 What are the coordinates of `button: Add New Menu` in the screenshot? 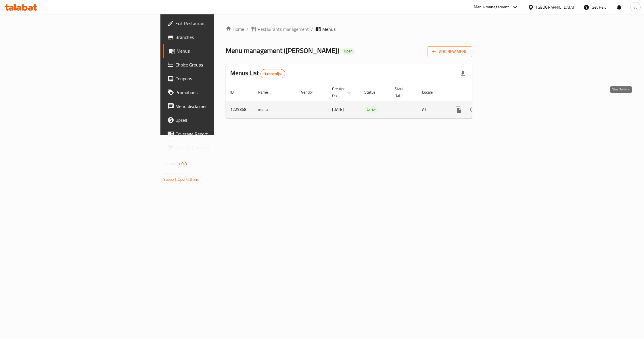 It's located at (450, 52).